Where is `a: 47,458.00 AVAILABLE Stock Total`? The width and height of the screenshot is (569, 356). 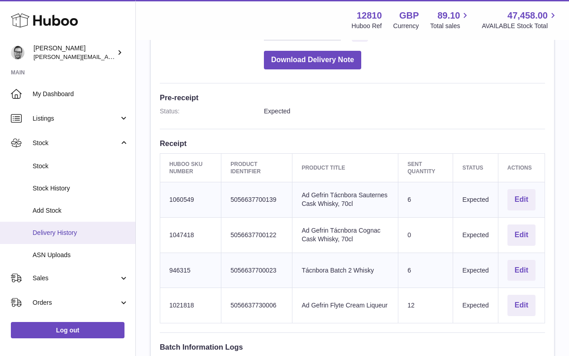 a: 47,458.00 AVAILABLE Stock Total is located at coordinates (520, 20).